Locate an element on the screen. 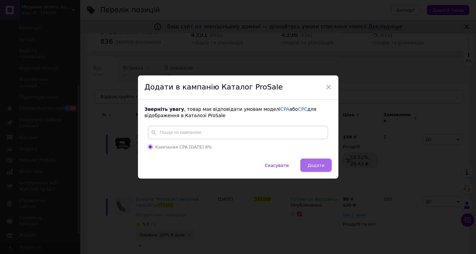 This screenshot has height=254, width=476. a: CPC is located at coordinates (303, 109).